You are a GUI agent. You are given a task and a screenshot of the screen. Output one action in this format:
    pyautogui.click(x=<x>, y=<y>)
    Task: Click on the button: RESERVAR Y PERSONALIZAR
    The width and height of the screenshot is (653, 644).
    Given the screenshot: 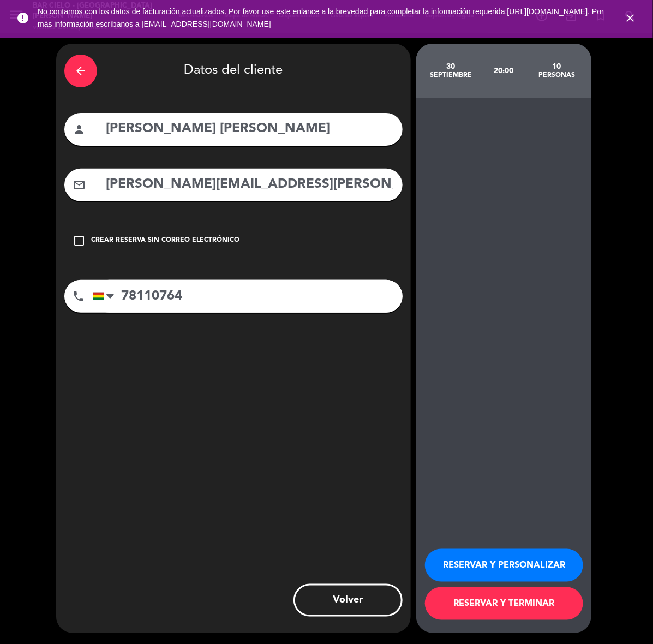 What is the action you would take?
    pyautogui.click(x=505, y=566)
    